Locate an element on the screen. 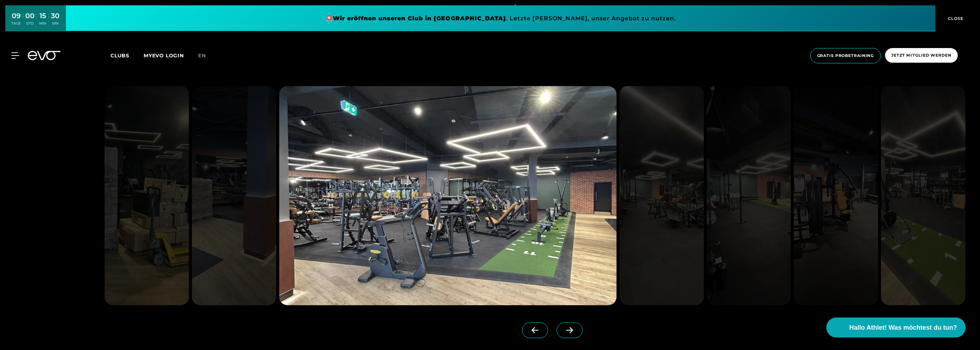 The height and width of the screenshot is (350, 980). div: 00 is located at coordinates (30, 16).